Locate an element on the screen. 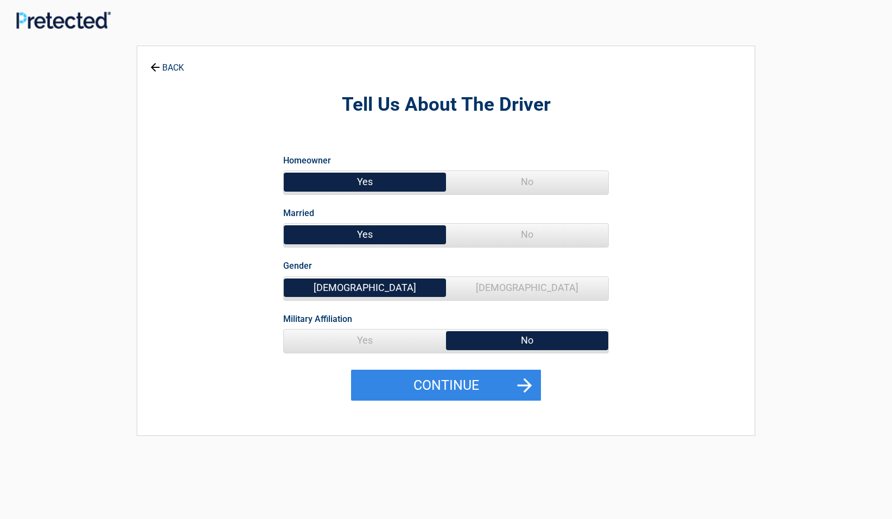  a: BACK is located at coordinates (167, 62).